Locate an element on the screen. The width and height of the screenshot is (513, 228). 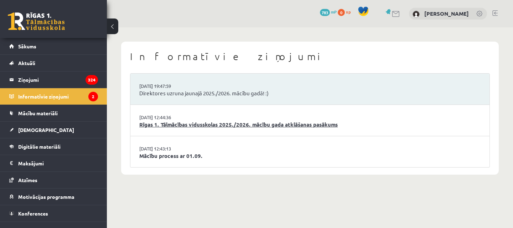
i: 2 is located at coordinates (93, 97).